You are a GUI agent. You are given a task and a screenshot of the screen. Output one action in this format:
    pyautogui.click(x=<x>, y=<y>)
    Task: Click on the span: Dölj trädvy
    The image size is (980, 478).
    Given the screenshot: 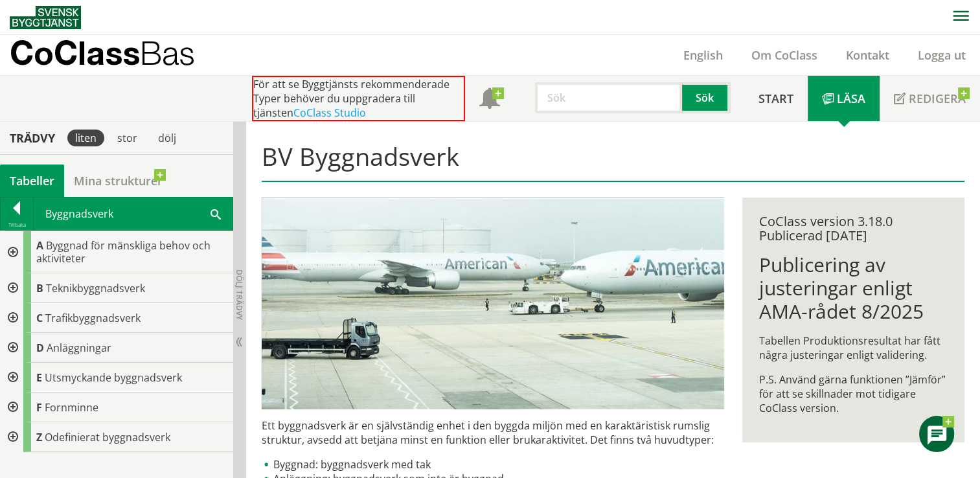 What is the action you would take?
    pyautogui.click(x=239, y=294)
    